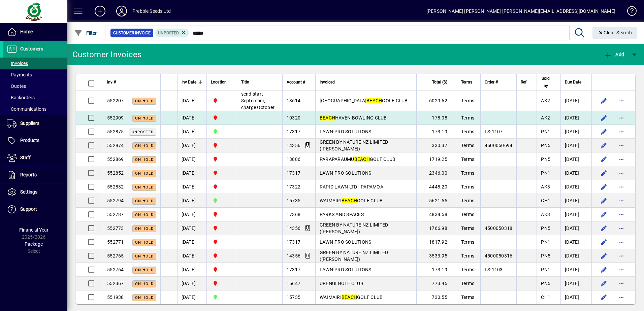 This screenshot has width=644, height=311. Describe the element at coordinates (523, 82) in the screenshot. I see `span: Ref` at that location.